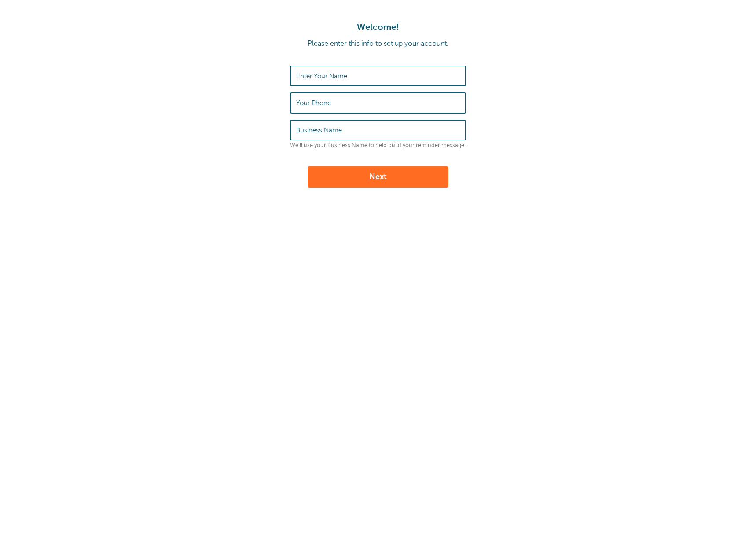 The height and width of the screenshot is (559, 756). What do you see at coordinates (313, 103) in the screenshot?
I see `label: Your Phone` at bounding box center [313, 103].